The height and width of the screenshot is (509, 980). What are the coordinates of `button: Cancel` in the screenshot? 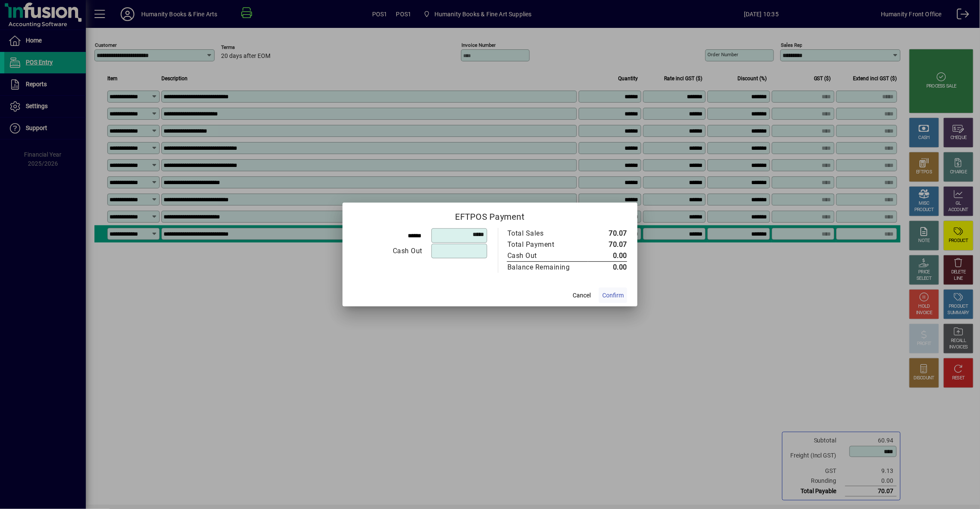 It's located at (582, 295).